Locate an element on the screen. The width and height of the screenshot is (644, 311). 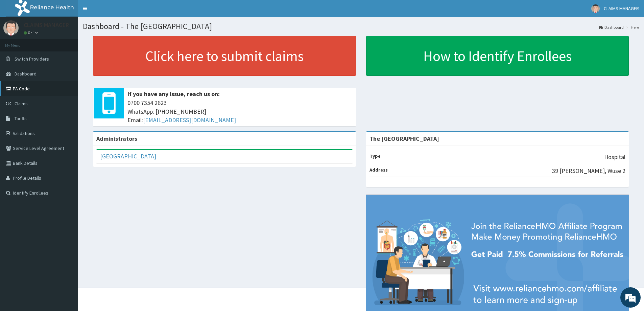
span: Tariffs is located at coordinates (21, 119).